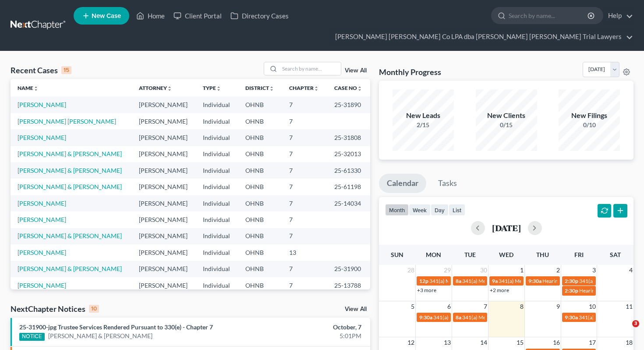 This screenshot has height=350, width=644. Describe the element at coordinates (349, 285) in the screenshot. I see `td: 25-13788` at that location.